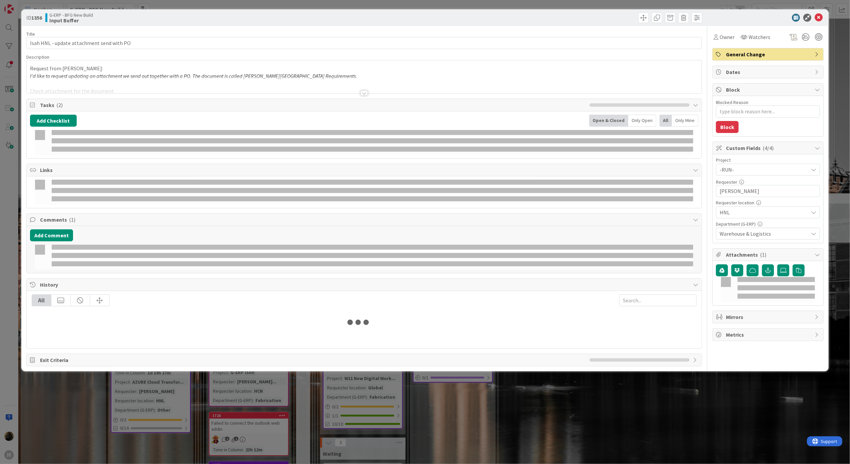 The image size is (850, 464). I want to click on span: ID, so click(34, 18).